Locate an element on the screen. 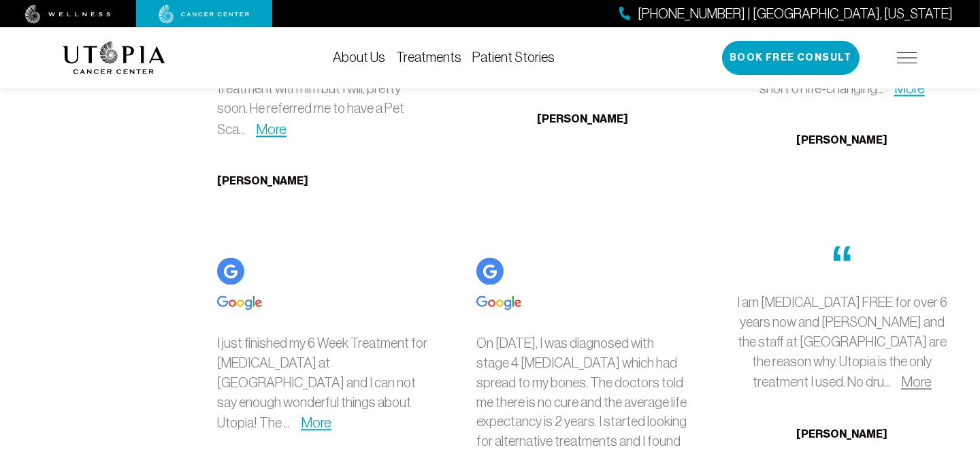  a: About Us is located at coordinates (359, 57).